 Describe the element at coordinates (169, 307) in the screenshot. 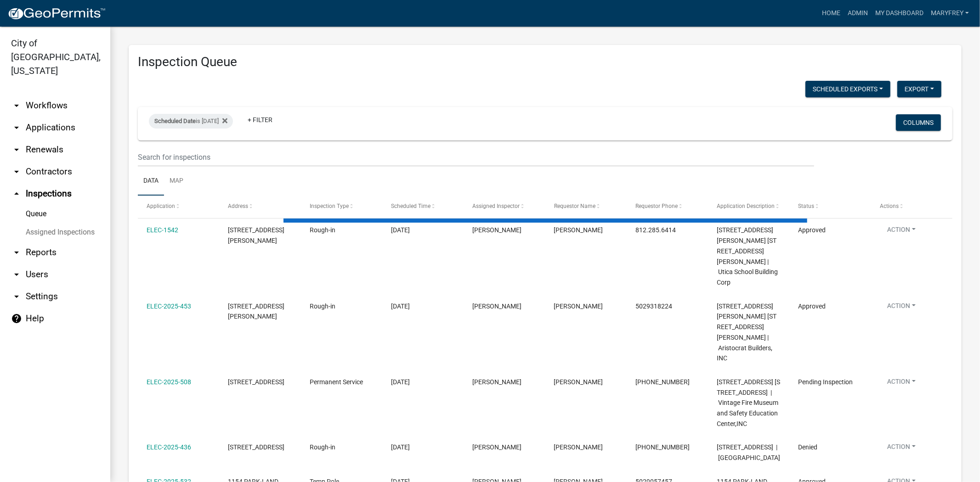

I see `a: ELEC-2025-453` at that location.